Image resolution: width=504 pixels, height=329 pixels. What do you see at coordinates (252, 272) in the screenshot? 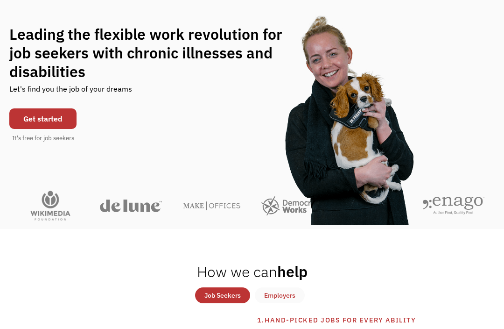
I see `h2: help` at bounding box center [252, 272].